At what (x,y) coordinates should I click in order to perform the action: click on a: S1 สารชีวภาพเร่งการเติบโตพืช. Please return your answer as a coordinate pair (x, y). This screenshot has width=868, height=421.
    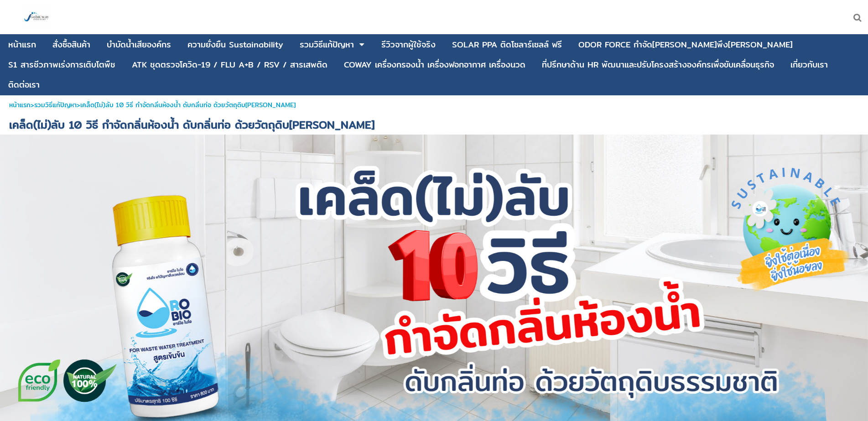
    Looking at the image, I should click on (62, 65).